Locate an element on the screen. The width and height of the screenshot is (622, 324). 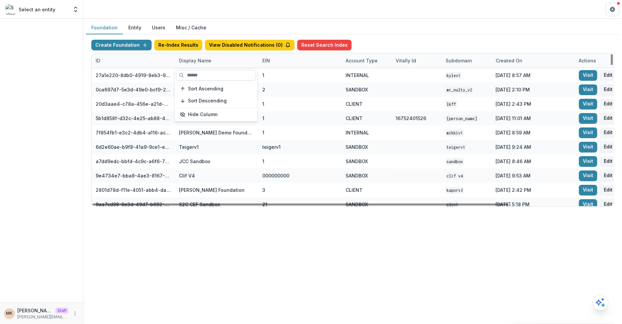
div: 9e4734e7-bba8-4ae3-8167-95d86cec7b4b is located at coordinates (133, 175).